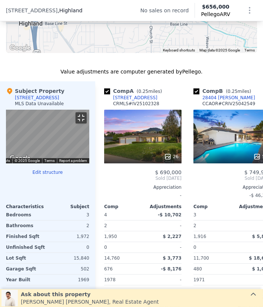 Image resolution: width=263 pixels, height=307 pixels. Describe the element at coordinates (35, 91) in the screenshot. I see `div: Subject Property` at that location.